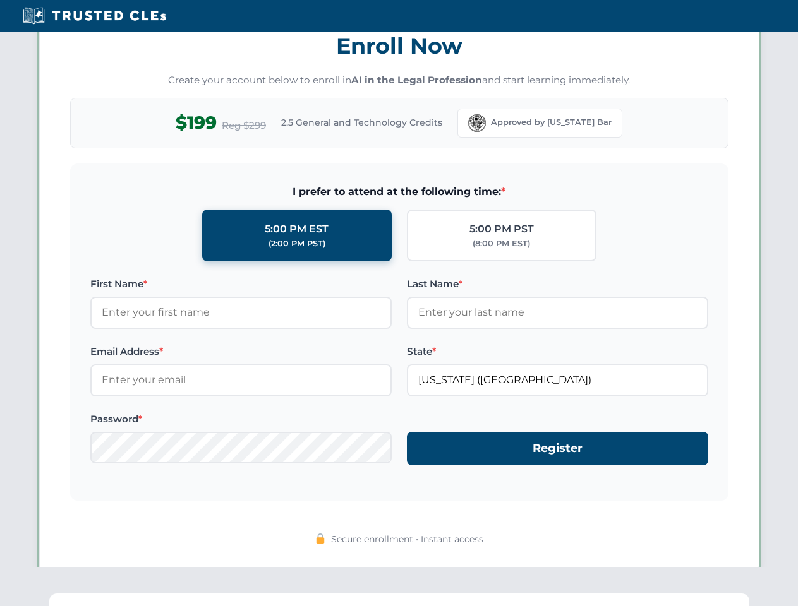 The height and width of the screenshot is (606, 798). I want to click on img: Florida Bar, so click(477, 123).